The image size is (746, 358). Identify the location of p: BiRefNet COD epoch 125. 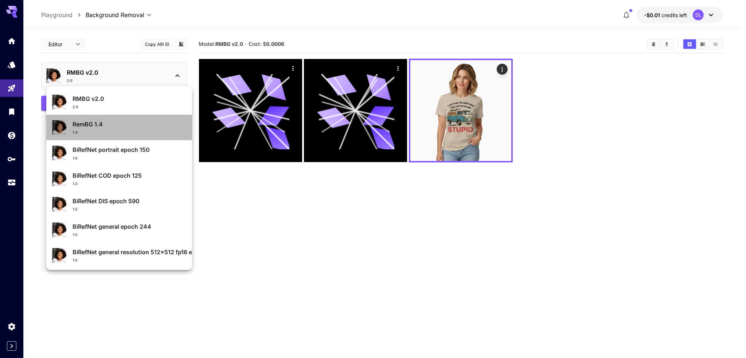
(129, 176).